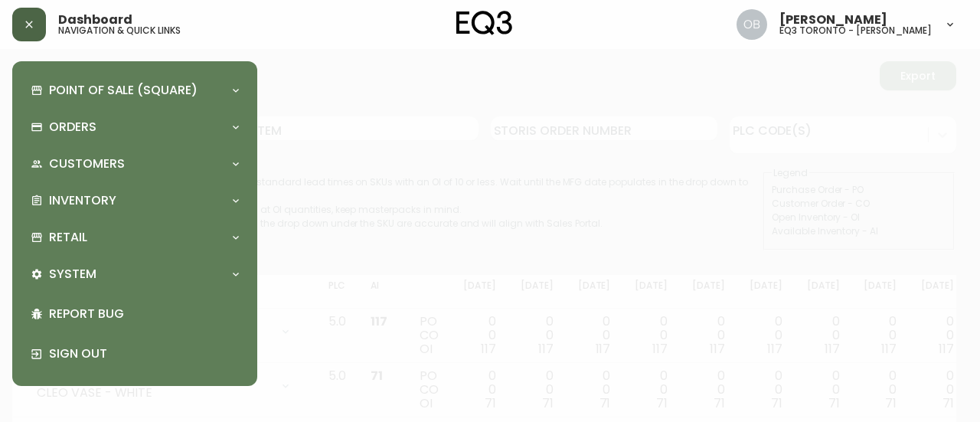 The image size is (980, 422). I want to click on span: Dashboard, so click(95, 20).